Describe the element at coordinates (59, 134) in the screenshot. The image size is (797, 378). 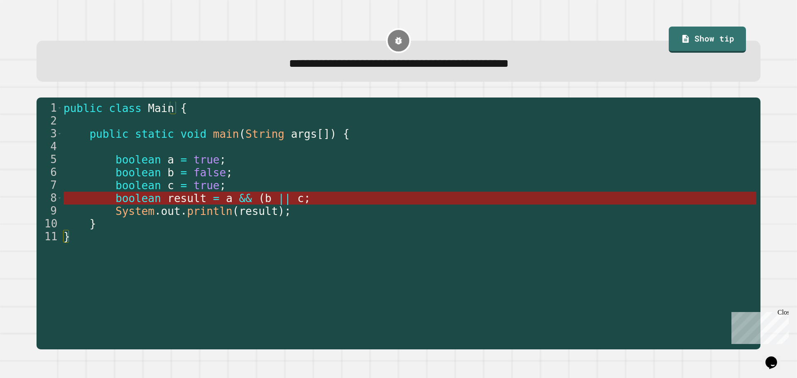
I see `span: Toggle code folding, rows 3 through 10` at that location.